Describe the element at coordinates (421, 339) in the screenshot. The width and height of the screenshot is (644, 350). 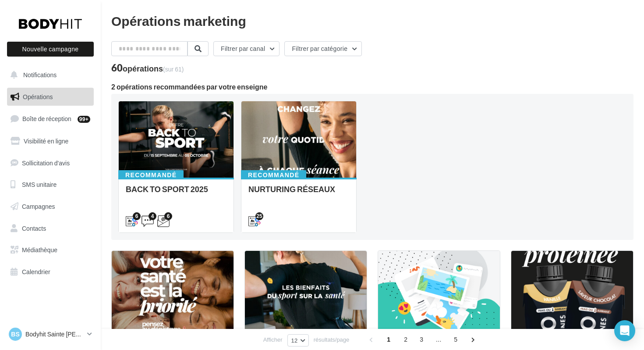
I see `span: 3` at that location.